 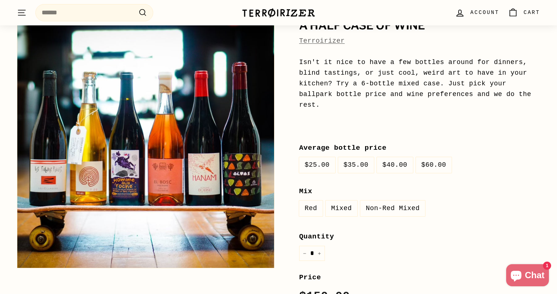 What do you see at coordinates (527, 276) in the screenshot?
I see `inbox-online-store-chat: Shopify online store chat` at bounding box center [527, 276].